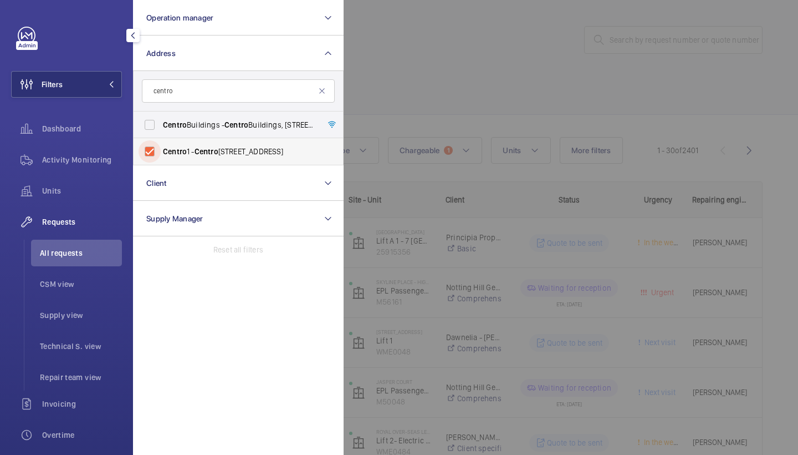 This screenshot has height=455, width=798. Describe the element at coordinates (82, 222) in the screenshot. I see `span: Requests` at that location.